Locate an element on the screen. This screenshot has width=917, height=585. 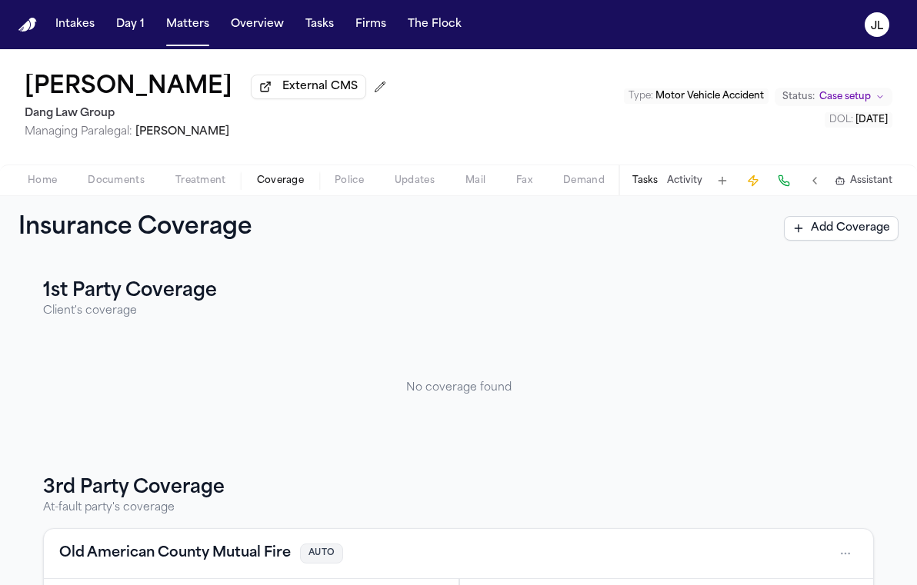
p: No coverage found is located at coordinates (458, 388).